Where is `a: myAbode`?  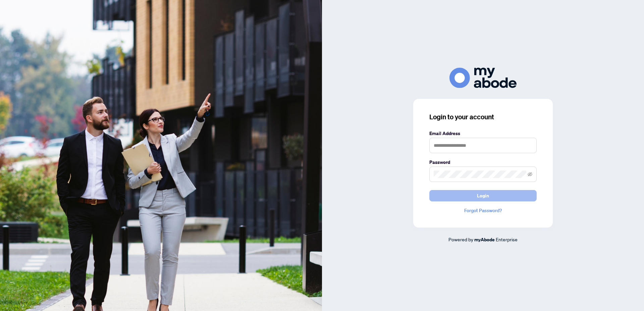 a: myAbode is located at coordinates (484, 239).